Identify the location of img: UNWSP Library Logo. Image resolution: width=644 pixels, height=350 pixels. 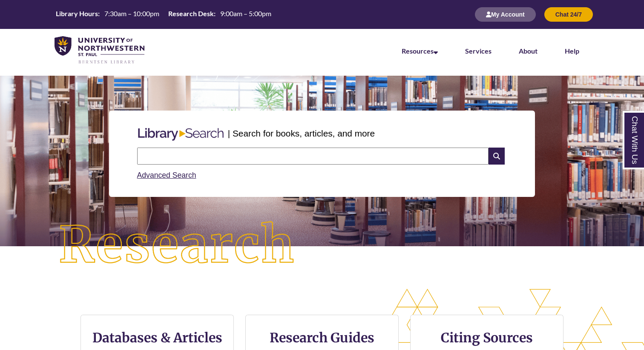
(99, 50).